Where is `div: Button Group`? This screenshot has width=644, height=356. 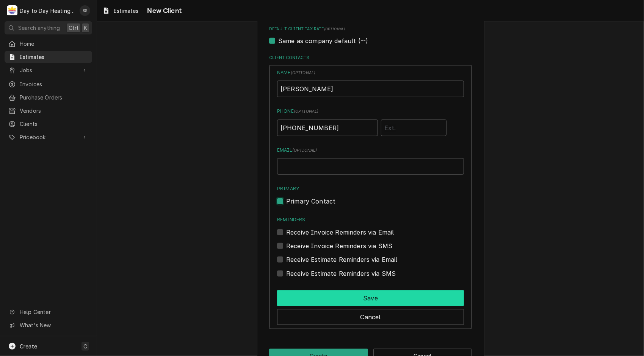 div: Button Group is located at coordinates (370, 306).